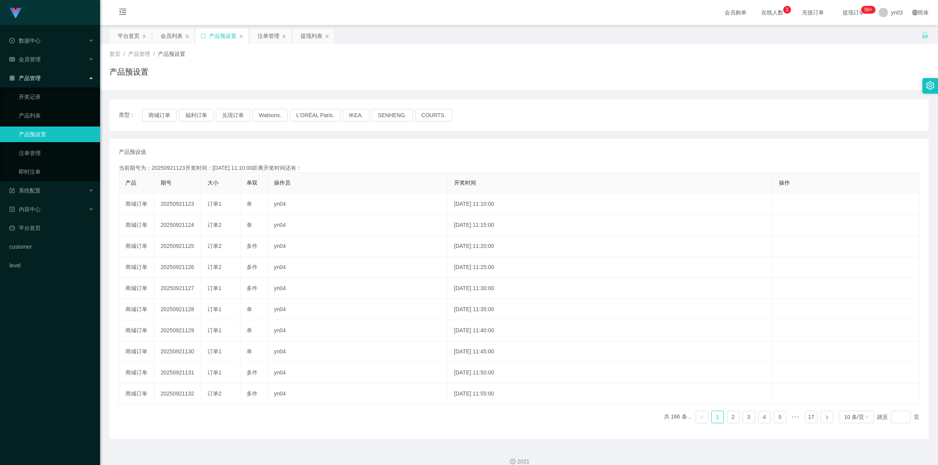  I want to click on li: 下一页, so click(827, 417).